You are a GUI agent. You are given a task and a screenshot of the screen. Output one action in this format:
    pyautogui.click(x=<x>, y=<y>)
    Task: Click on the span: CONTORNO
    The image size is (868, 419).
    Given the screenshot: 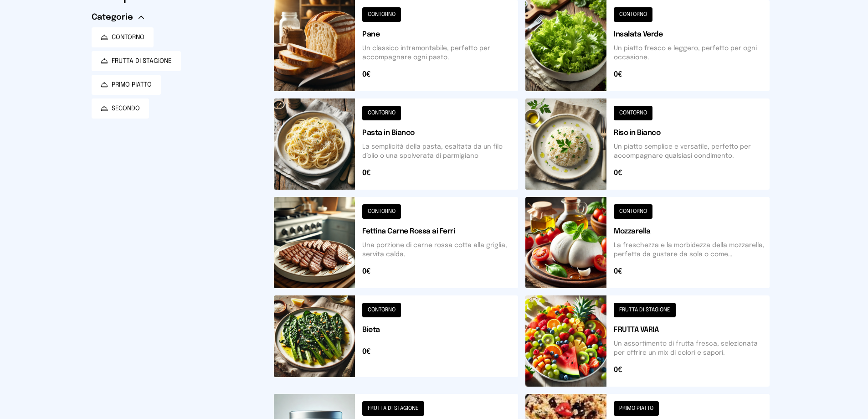 What is the action you would take?
    pyautogui.click(x=128, y=38)
    